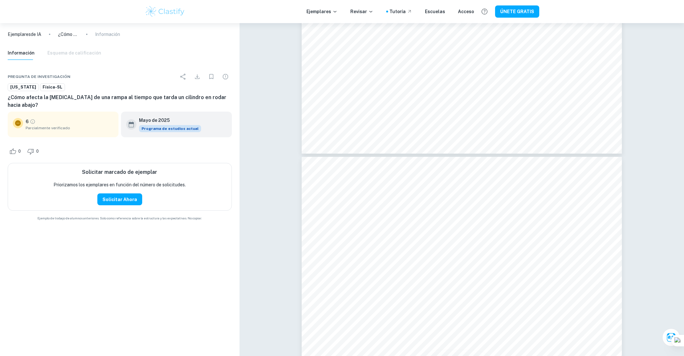  Describe the element at coordinates (48, 128) in the screenshot. I see `font: Parcialmente verificado` at that location.